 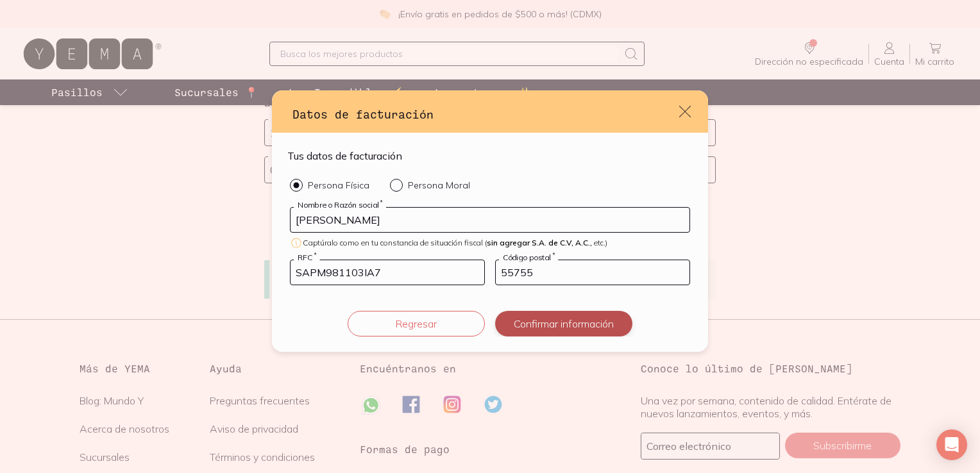 I want to click on p: Persona Física, so click(x=339, y=186).